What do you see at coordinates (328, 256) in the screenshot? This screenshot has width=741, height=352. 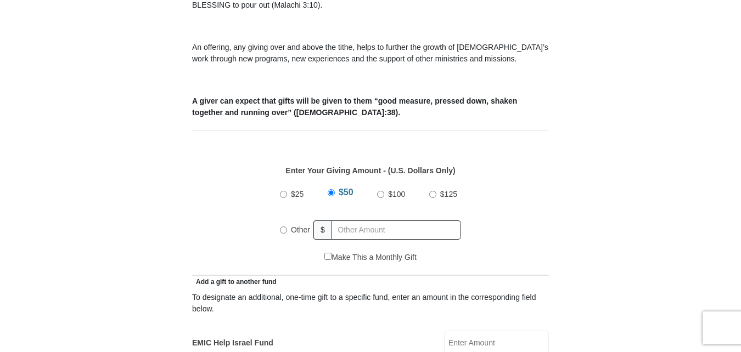 I see `input: Make This a Monthly Gift` at bounding box center [328, 256].